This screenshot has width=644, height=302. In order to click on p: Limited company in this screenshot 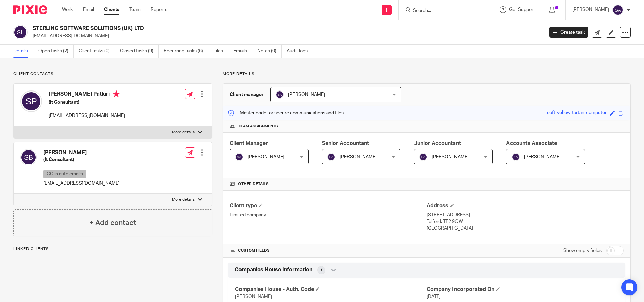, I will do `click(328, 215)`.